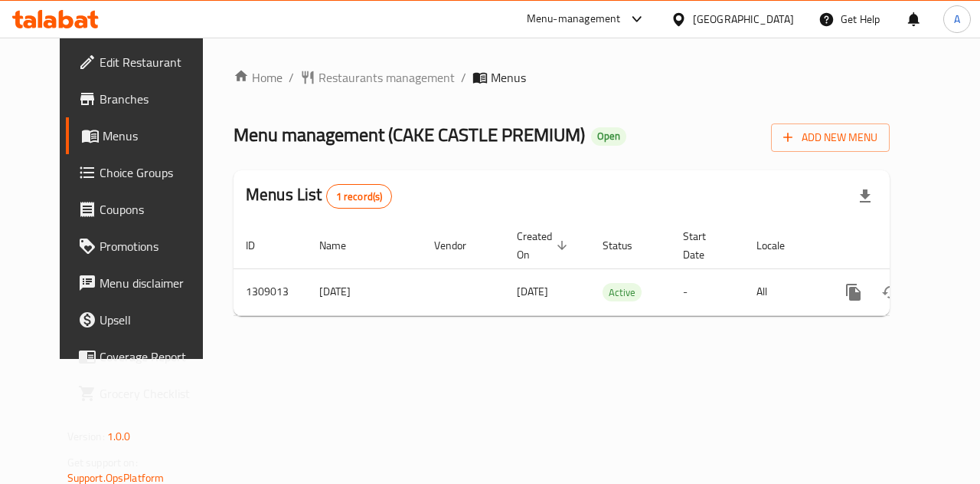  I want to click on a: Grocery Checklist, so click(144, 393).